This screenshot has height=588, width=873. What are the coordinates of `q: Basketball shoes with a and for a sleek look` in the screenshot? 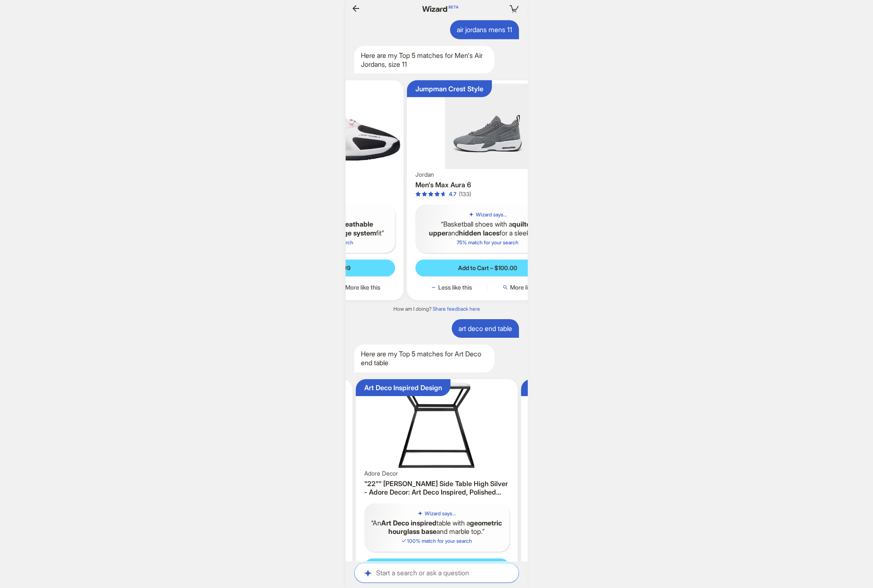 It's located at (488, 229).